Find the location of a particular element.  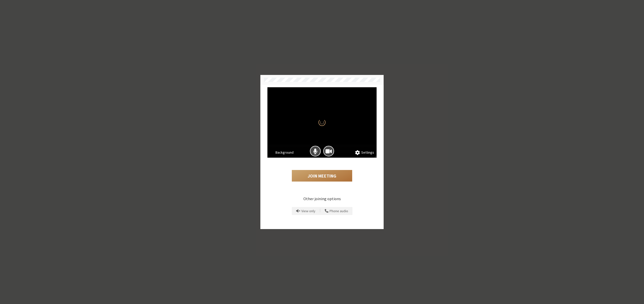

span: Phone audio is located at coordinates (339, 211).